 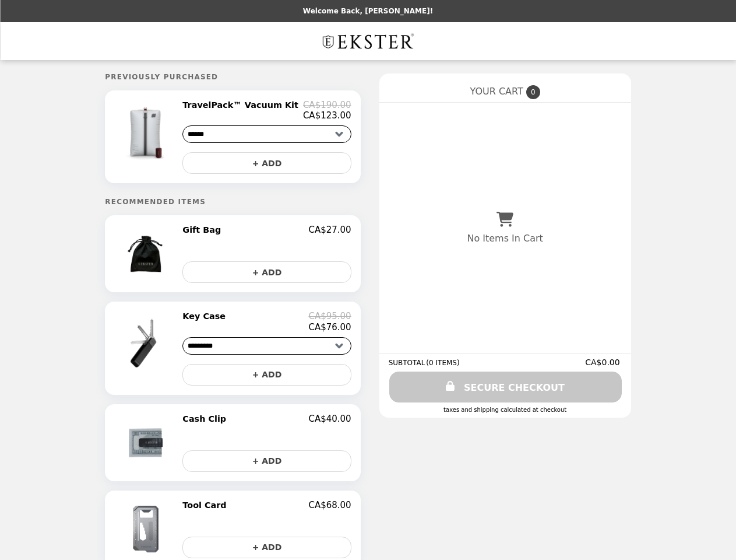 I want to click on h2: Cash Clip, so click(x=207, y=419).